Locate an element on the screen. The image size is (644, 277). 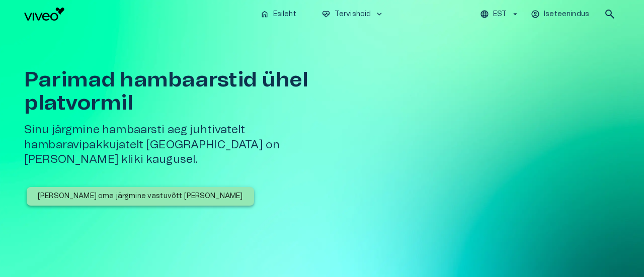
span: home is located at coordinates (265, 14).